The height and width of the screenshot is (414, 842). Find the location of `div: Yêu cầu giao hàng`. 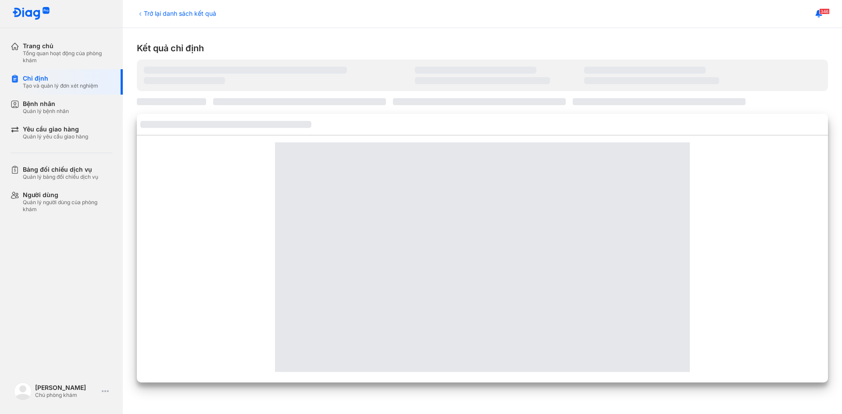

div: Yêu cầu giao hàng is located at coordinates (55, 129).